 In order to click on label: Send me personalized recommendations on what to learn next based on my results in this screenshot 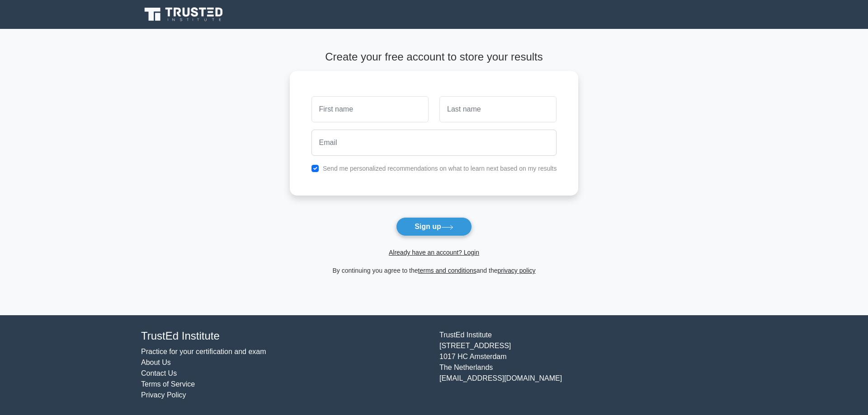, I will do `click(440, 169)`.